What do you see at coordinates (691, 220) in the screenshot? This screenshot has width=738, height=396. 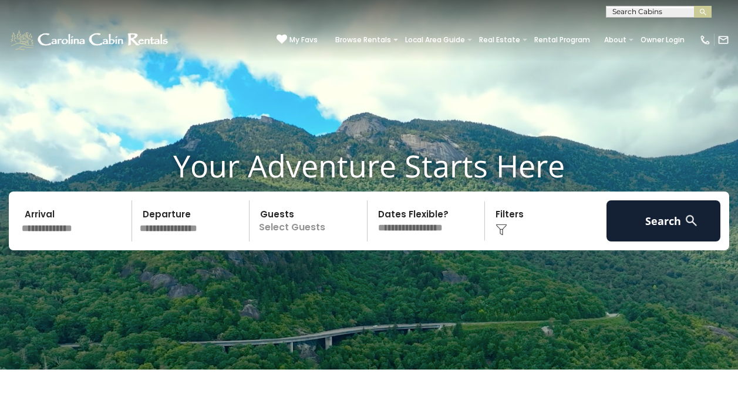 I see `img: search-regular-white.png` at bounding box center [691, 220].